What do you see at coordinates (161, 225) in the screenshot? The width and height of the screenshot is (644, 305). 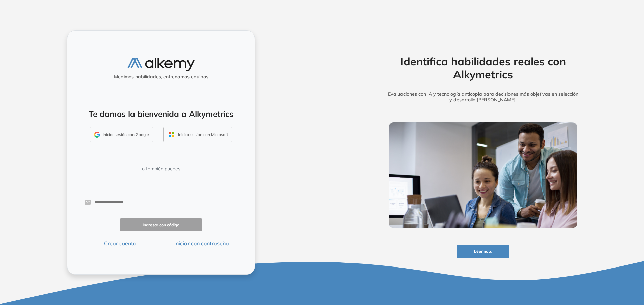 I see `button: Ingresar con código` at bounding box center [161, 225].